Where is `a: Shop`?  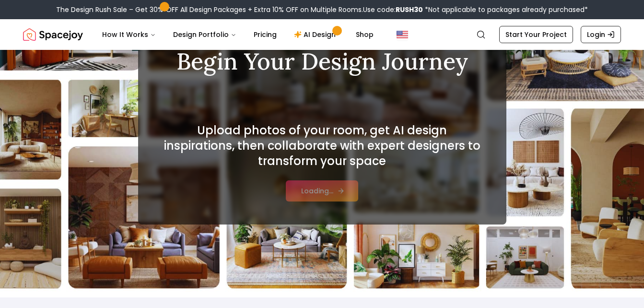
a: Shop is located at coordinates (365, 35).